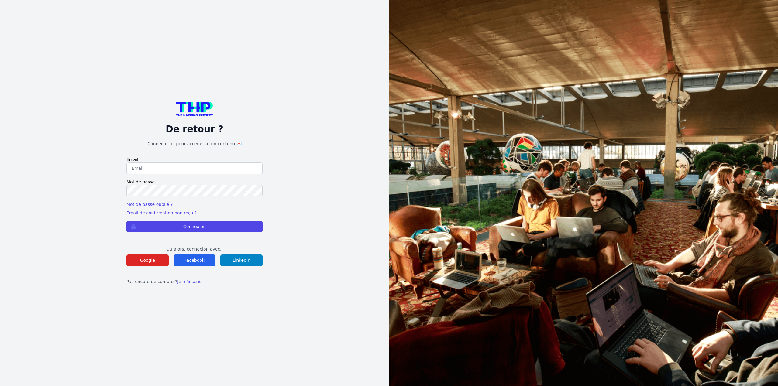 The height and width of the screenshot is (386, 778). Describe the element at coordinates (195, 282) in the screenshot. I see `p: Pas encore de compte ?` at that location.